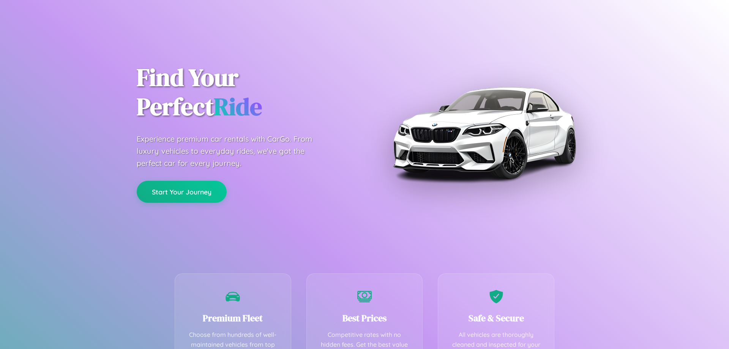  Describe the element at coordinates (365, 318) in the screenshot. I see `h3: Best Prices` at that location.